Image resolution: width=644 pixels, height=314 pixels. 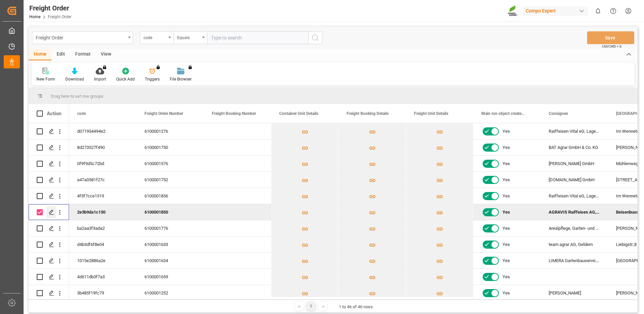 I want to click on div: team agrar AG, Geldern, so click(x=574, y=244).